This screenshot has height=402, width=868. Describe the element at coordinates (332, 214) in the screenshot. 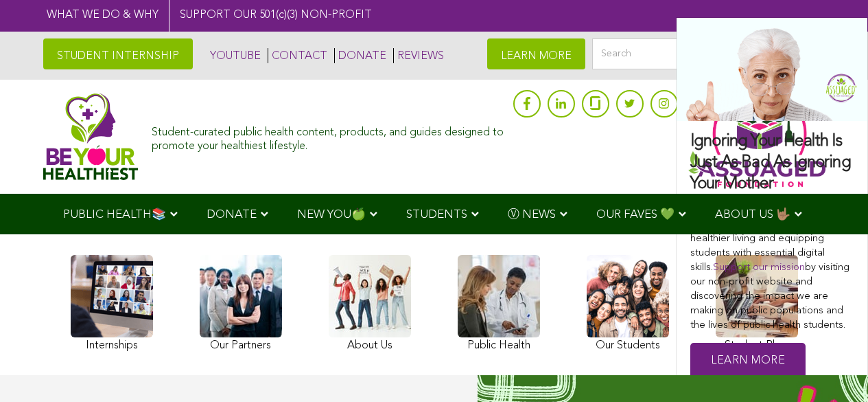

I see `span: NEW YOU🍏` at that location.